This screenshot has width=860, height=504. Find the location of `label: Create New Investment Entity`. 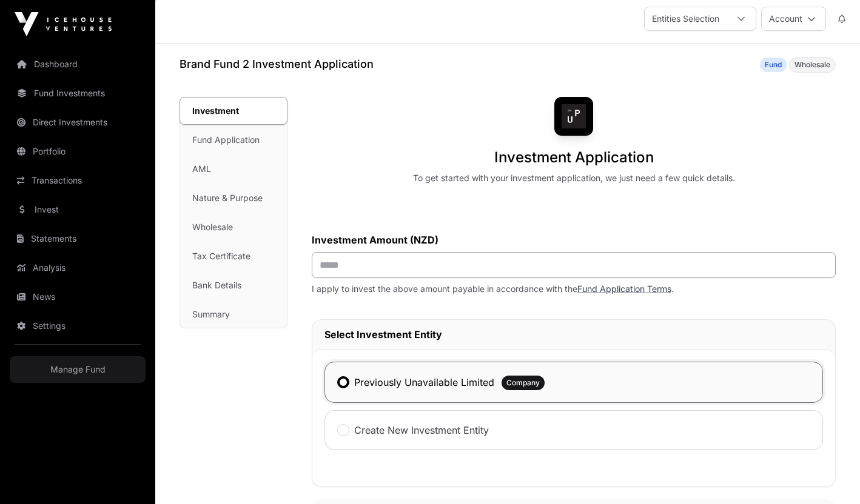

label: Create New Investment Entity is located at coordinates (422, 430).